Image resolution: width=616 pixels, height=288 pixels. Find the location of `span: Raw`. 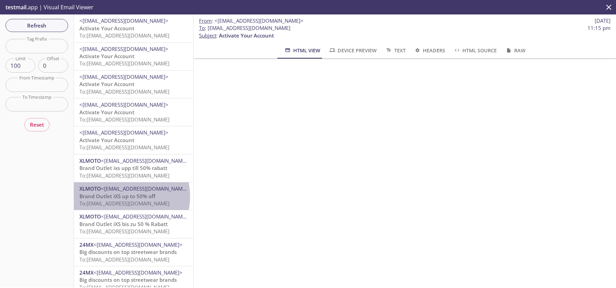

span: Raw is located at coordinates (515, 50).